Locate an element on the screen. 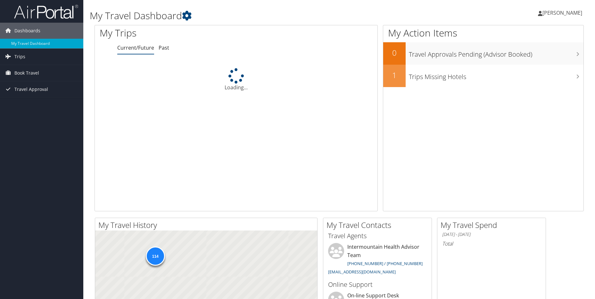 This screenshot has width=595, height=299. a: Past is located at coordinates (164, 48).